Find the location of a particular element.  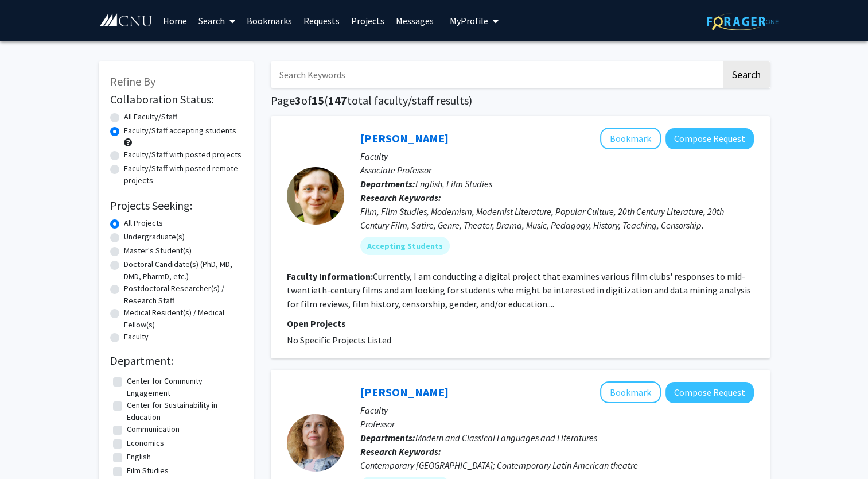

p: Associate Professor is located at coordinates (557, 170).